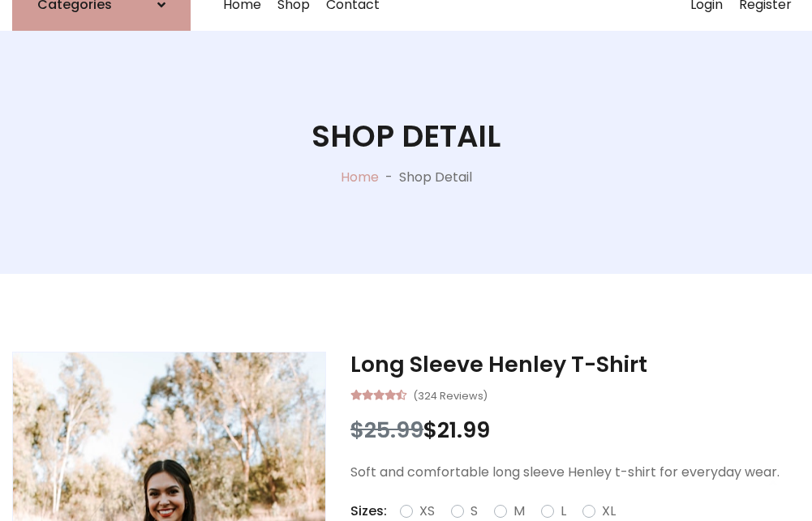 The height and width of the screenshot is (521, 812). I want to click on h3: Long Sleeve Henley T-Shirt, so click(575, 364).